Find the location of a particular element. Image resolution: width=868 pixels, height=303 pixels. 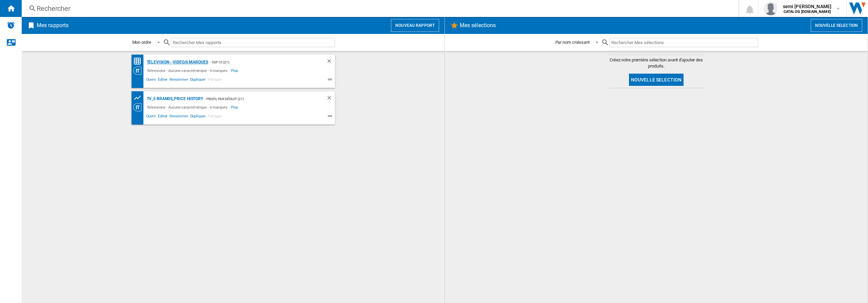

div: Rechercher is located at coordinates (379, 9).